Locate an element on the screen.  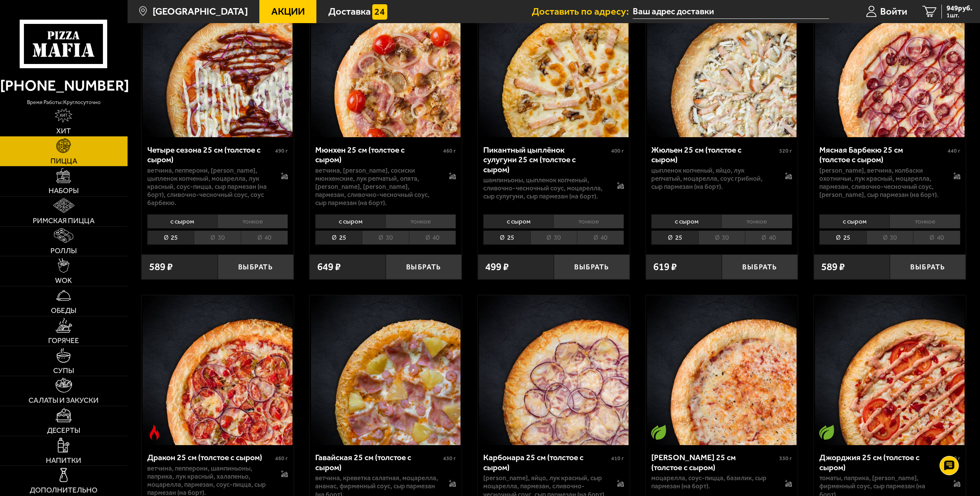
span: 949 руб. is located at coordinates (959, 8).